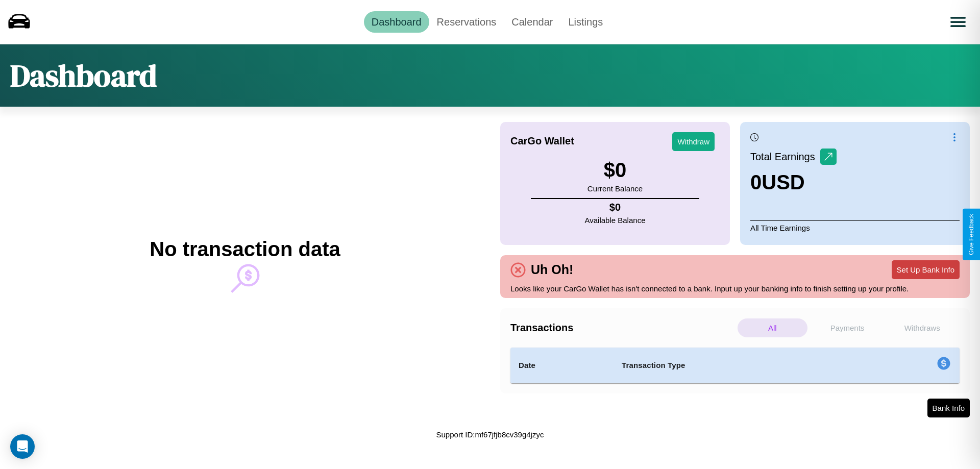 The height and width of the screenshot is (469, 980). I want to click on p: Available Balance, so click(615, 220).